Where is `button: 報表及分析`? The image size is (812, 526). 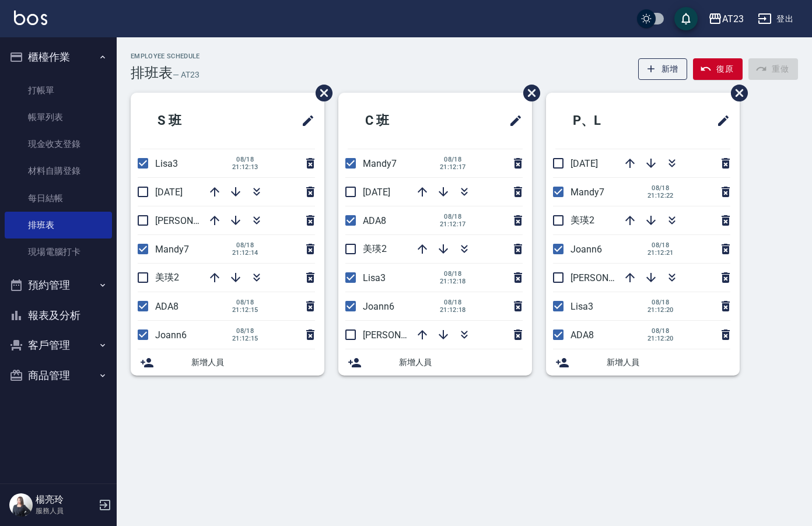 button: 報表及分析 is located at coordinates (58, 315).